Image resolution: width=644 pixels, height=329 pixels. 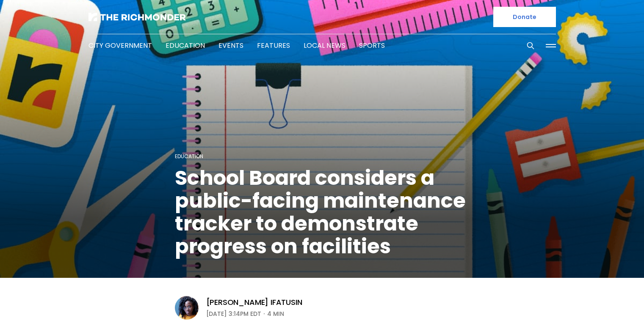 I want to click on h1: School Board considers a public-facing maintenance tracker to demonstrate progress on facilities, so click(x=322, y=213).